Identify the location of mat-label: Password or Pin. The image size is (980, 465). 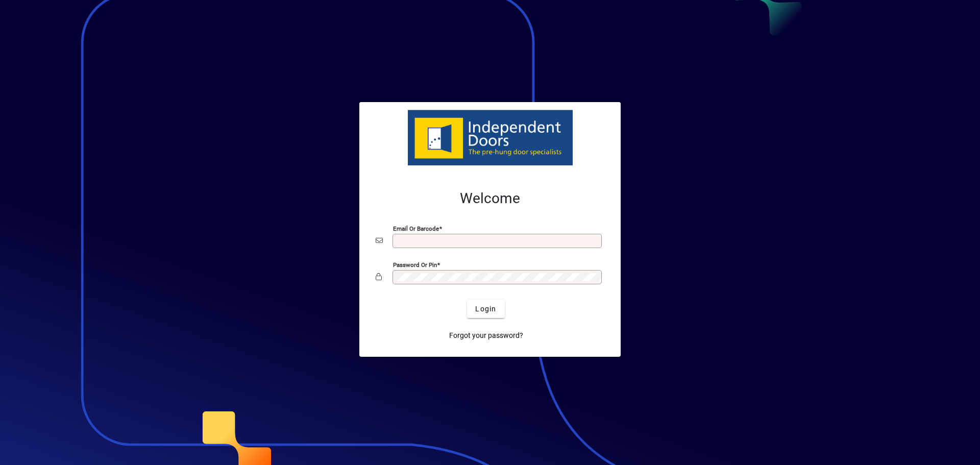
(415, 265).